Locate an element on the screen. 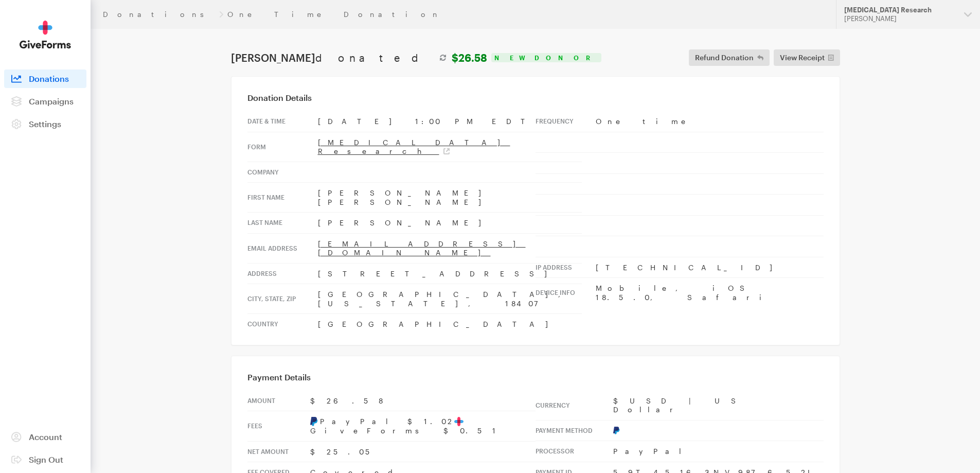 This screenshot has height=473, width=980. strong: $26.58 is located at coordinates (469, 57).